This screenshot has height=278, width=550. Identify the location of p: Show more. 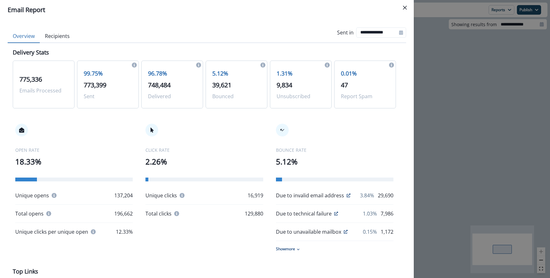
(286, 249).